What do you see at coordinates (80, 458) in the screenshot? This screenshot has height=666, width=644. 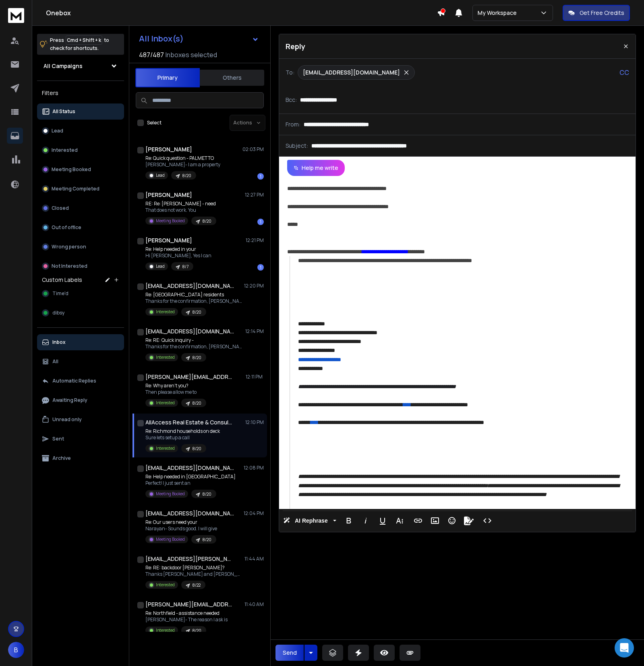 I see `button: Archive` at bounding box center [80, 458].